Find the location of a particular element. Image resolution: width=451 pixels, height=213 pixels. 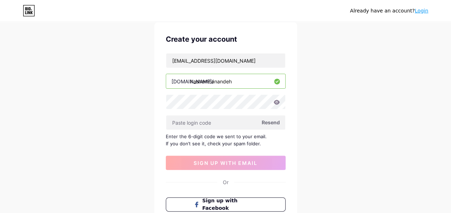

input: Email is located at coordinates (226, 61).